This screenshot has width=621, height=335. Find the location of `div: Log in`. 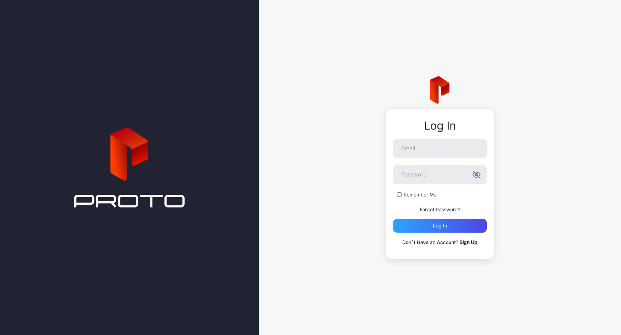

div: Log in is located at coordinates (440, 226).